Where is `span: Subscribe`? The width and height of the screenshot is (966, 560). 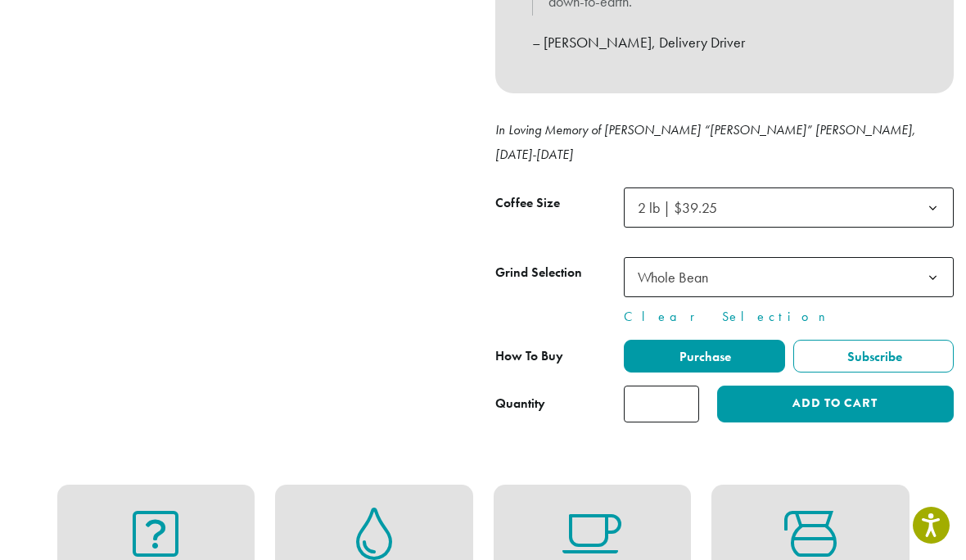
span: Subscribe is located at coordinates (873, 356).